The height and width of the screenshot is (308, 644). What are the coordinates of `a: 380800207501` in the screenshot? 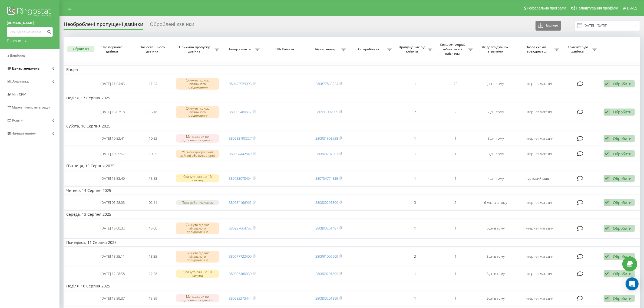 It's located at (327, 154).